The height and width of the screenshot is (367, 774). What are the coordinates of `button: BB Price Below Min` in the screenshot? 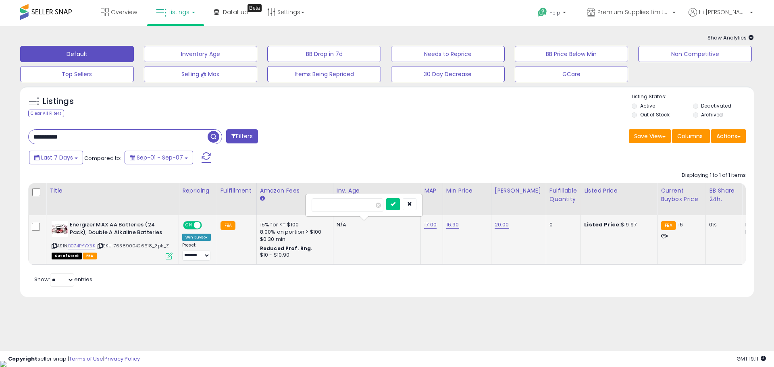 It's located at (571, 54).